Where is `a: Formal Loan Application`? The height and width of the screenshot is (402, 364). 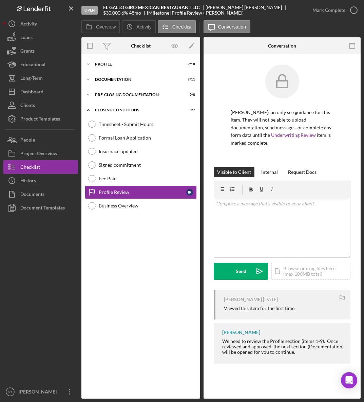 a: Formal Loan Application is located at coordinates (141, 138).